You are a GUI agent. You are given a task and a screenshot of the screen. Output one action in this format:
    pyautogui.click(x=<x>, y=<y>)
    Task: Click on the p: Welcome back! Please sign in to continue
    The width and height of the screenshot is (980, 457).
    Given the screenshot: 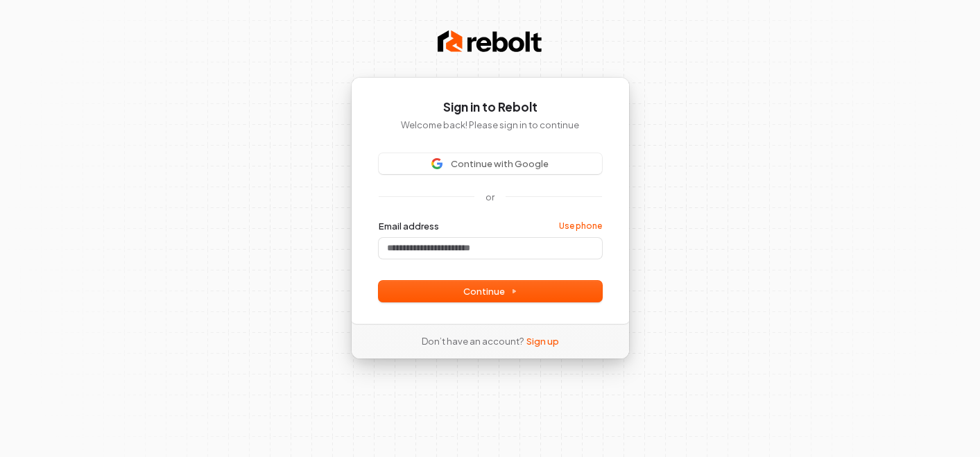 What is the action you would take?
    pyautogui.click(x=490, y=125)
    